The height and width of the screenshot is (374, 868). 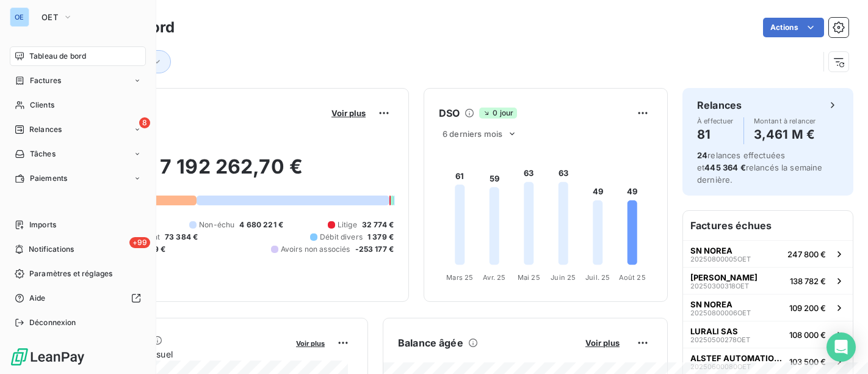 I want to click on span: 20250800005OET, so click(x=720, y=259).